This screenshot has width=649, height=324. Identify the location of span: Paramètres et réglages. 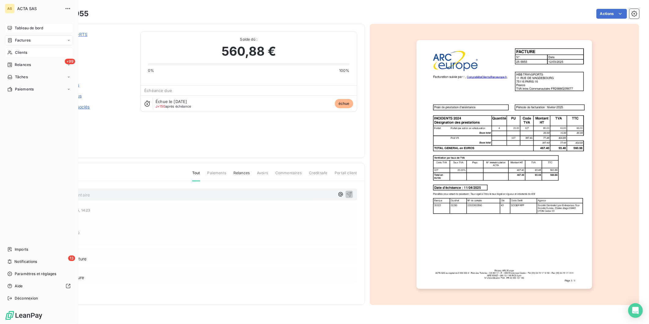
(35, 274).